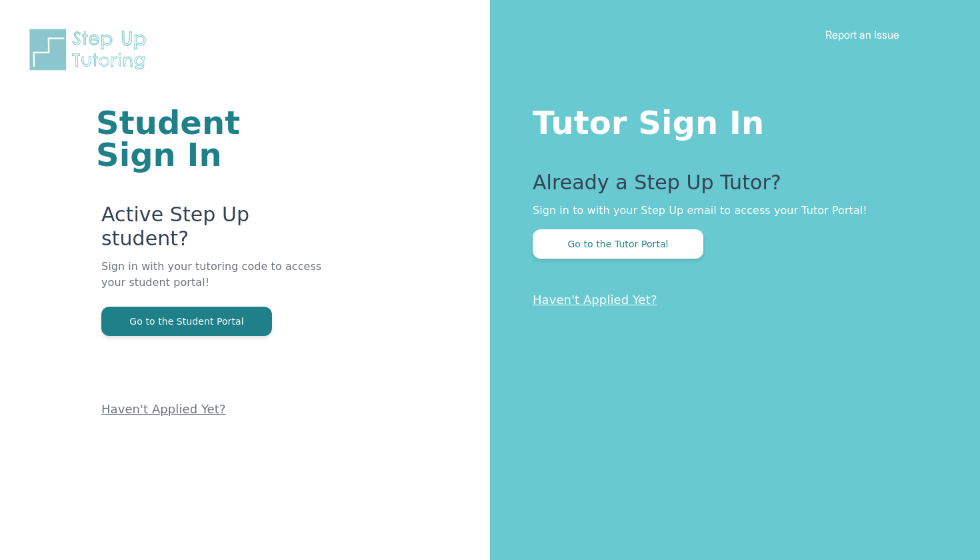  What do you see at coordinates (729, 120) in the screenshot?
I see `h1: Tutor Sign In` at bounding box center [729, 120].